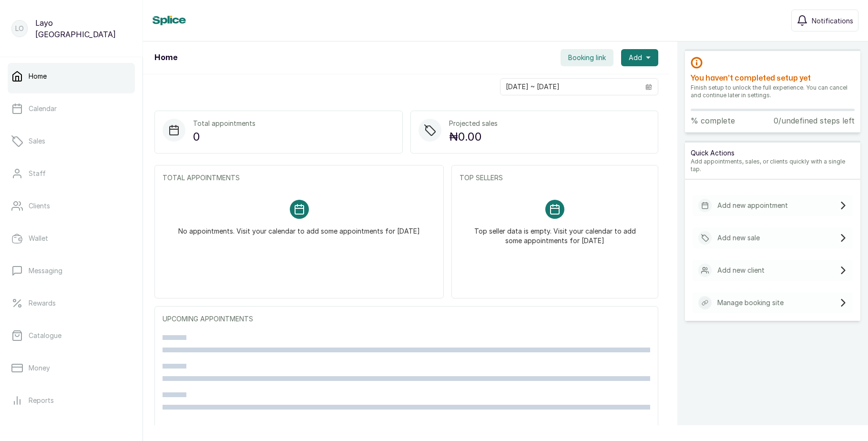 Image resolution: width=868 pixels, height=441 pixels. Describe the element at coordinates (42, 109) in the screenshot. I see `p: Calendar` at that location.